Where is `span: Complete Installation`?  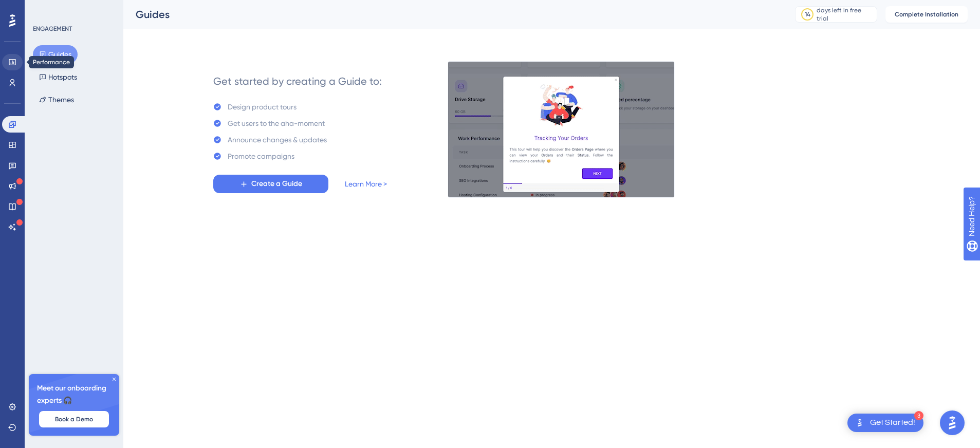 span: Complete Installation is located at coordinates (927, 15).